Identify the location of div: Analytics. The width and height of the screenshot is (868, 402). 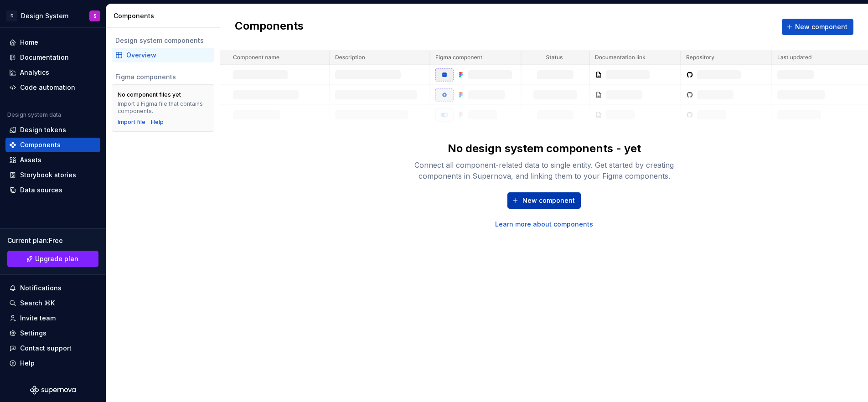
(35, 72).